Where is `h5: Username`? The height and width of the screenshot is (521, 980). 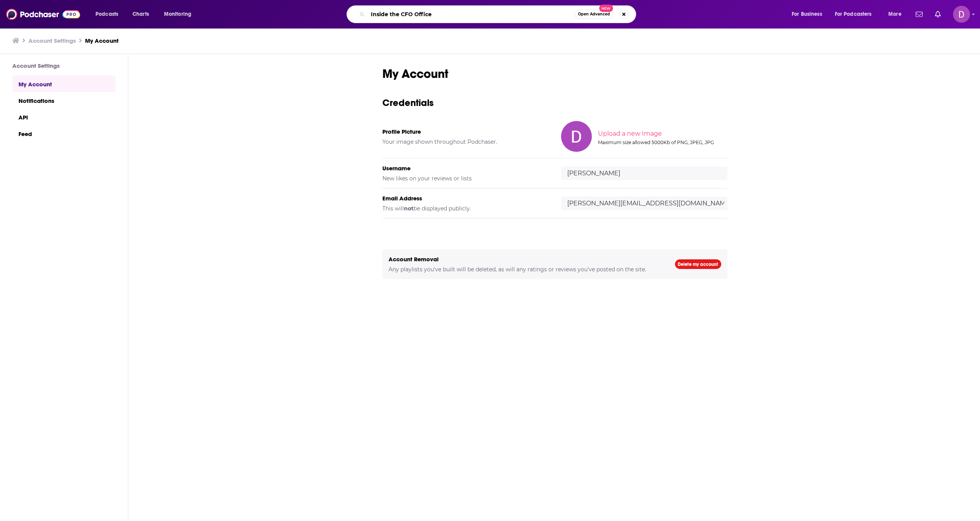
h5: Username is located at coordinates (465, 168).